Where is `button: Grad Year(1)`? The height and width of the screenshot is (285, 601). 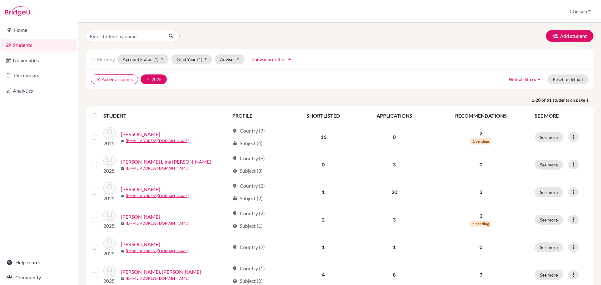 button: Grad Year(1) is located at coordinates (192, 59).